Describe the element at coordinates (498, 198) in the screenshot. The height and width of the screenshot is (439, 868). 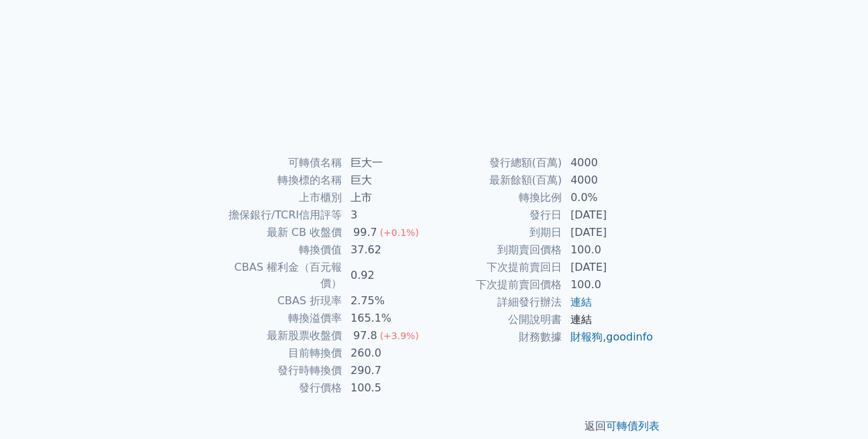
I see `td: 轉換比例` at that location.